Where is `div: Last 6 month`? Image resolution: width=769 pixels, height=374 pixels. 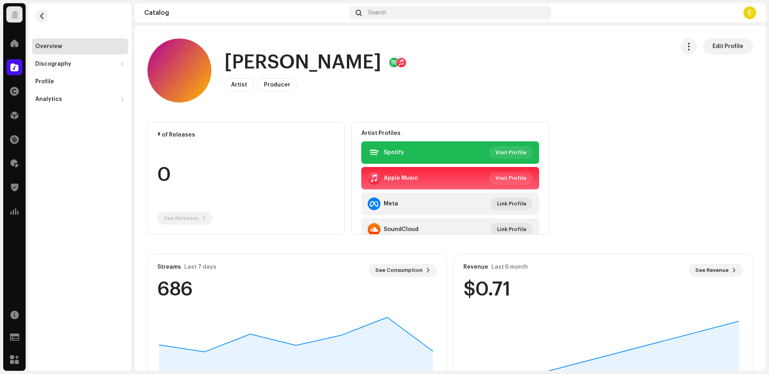
div: Last 6 month is located at coordinates (509, 267).